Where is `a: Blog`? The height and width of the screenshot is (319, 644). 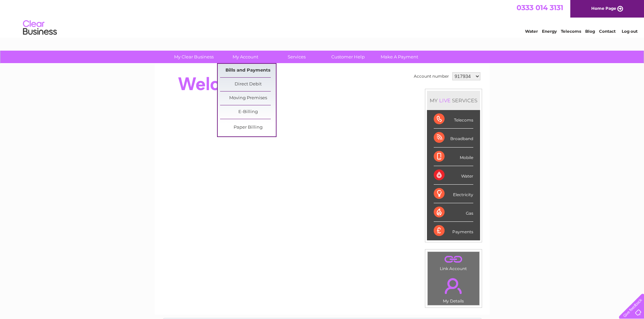 a: Blog is located at coordinates (590, 31).